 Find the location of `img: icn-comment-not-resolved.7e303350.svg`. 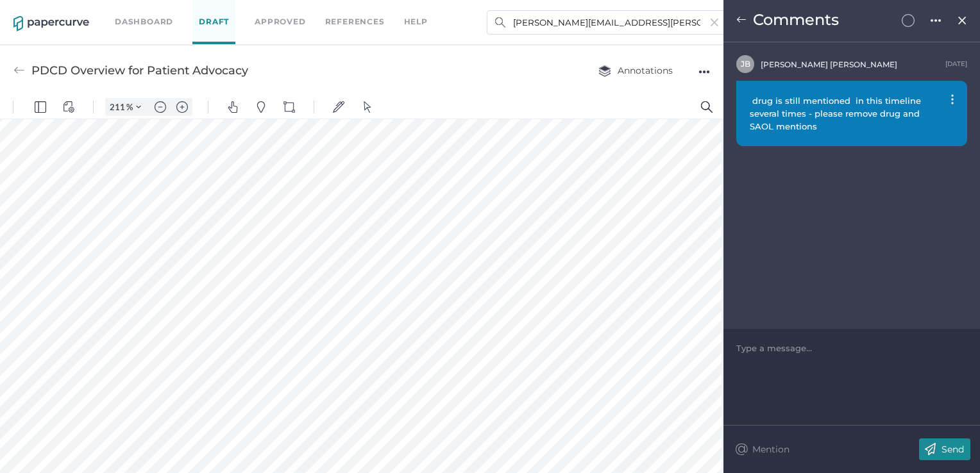

img: icn-comment-not-resolved.7e303350.svg is located at coordinates (908, 21).